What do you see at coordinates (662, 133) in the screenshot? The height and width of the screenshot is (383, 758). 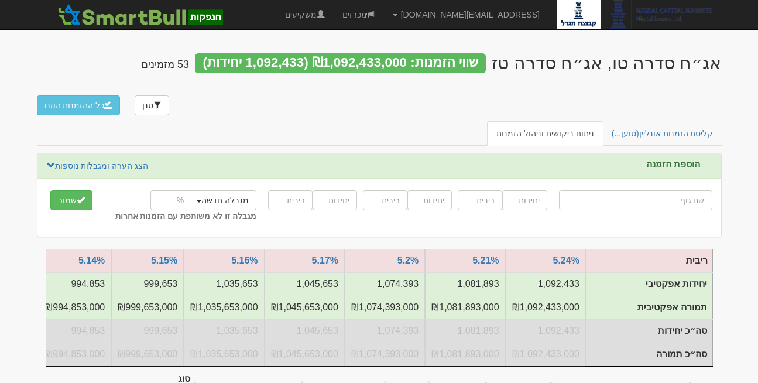 I see `a: קליטת הזמנות אונליין(טוען...)` at bounding box center [662, 133].